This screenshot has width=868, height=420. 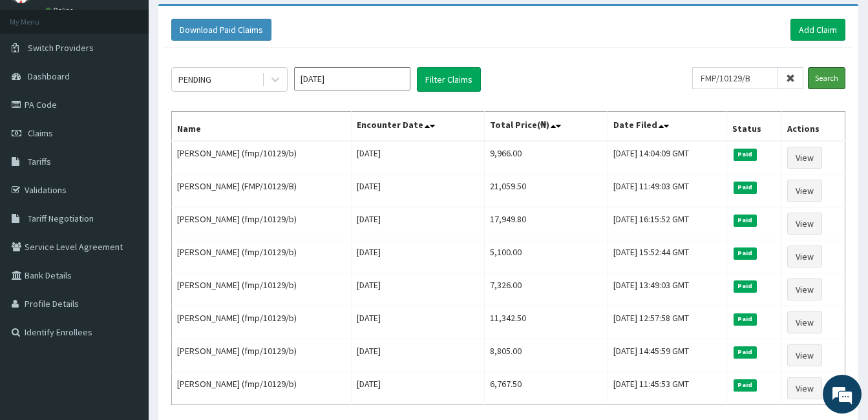 What do you see at coordinates (143, 80) in the screenshot?
I see `div: Chat with us now` at bounding box center [143, 80].